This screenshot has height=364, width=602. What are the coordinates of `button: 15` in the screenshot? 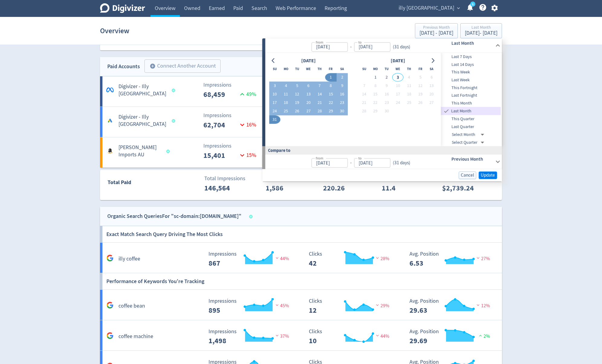 It's located at (331, 94).